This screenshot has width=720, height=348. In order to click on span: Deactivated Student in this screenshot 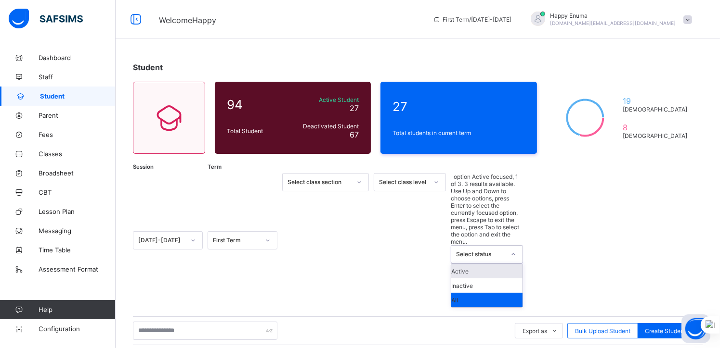, I will do `click(325, 126)`.